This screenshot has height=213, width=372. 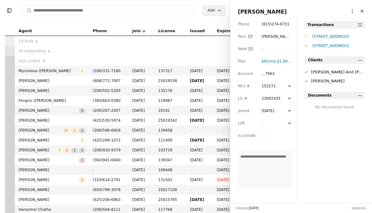 What do you see at coordinates (170, 209) in the screenshot?
I see `span: 117768` at bounding box center [170, 209].